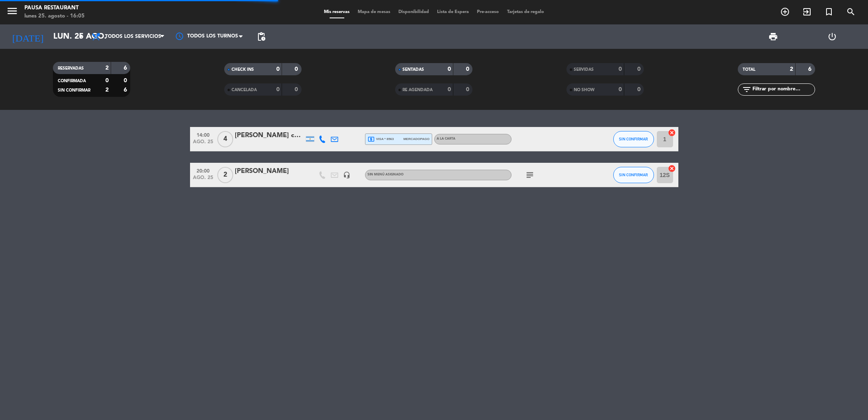  What do you see at coordinates (829, 12) in the screenshot?
I see `i: turned_in_not` at bounding box center [829, 12].